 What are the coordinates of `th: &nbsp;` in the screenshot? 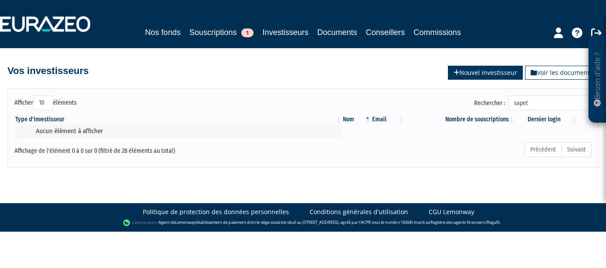 It's located at (584, 119).